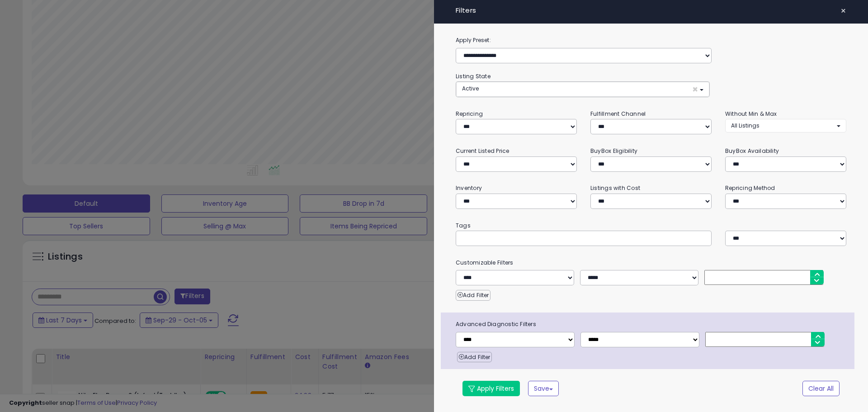  What do you see at coordinates (618, 113) in the screenshot?
I see `small: Fulfillment Channel` at bounding box center [618, 113].